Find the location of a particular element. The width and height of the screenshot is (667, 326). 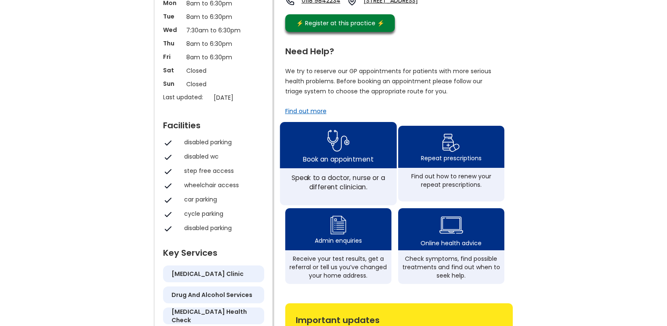

div: cycle parking is located at coordinates (222, 214).